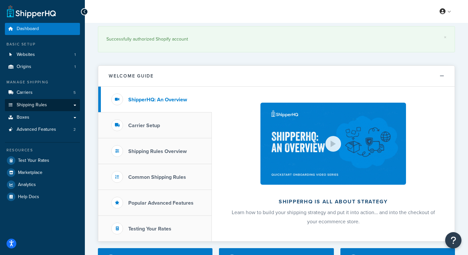 This screenshot has width=468, height=255. I want to click on div: Resources, so click(42, 150).